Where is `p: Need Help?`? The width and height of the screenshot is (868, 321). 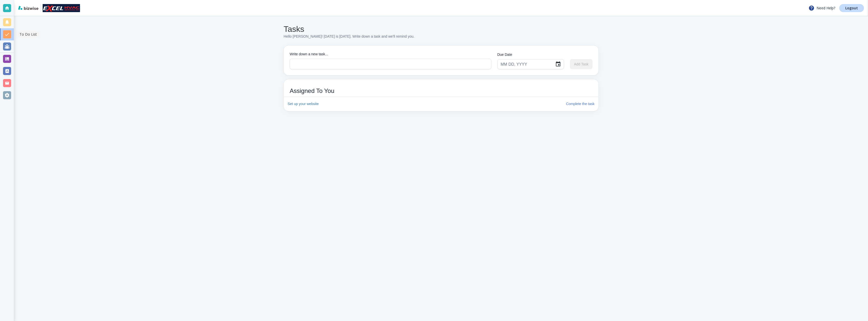
p: Need Help? is located at coordinates (822, 8).